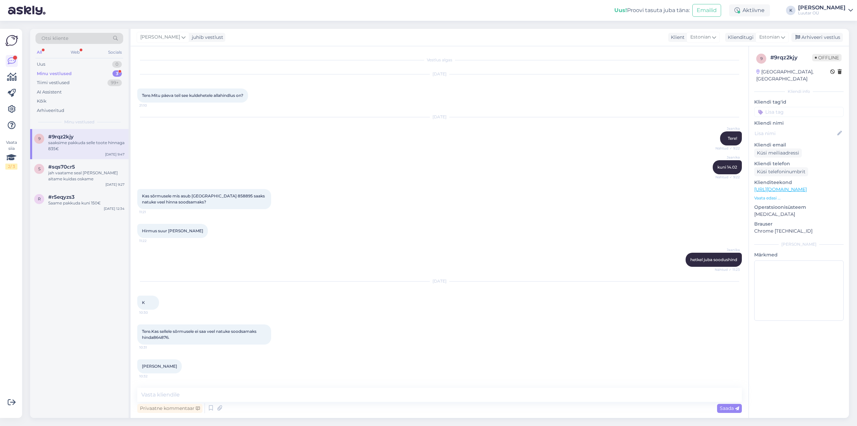 Image resolution: width=857 pixels, height=426 pixels. I want to click on p: Kliendi tag'id, so click(799, 102).